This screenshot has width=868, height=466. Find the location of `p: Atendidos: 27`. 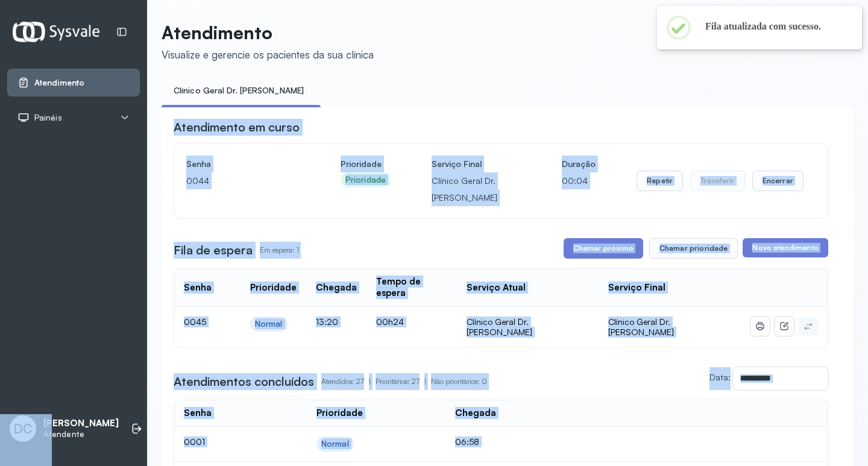

p: Atendidos: 27 is located at coordinates (349, 382).